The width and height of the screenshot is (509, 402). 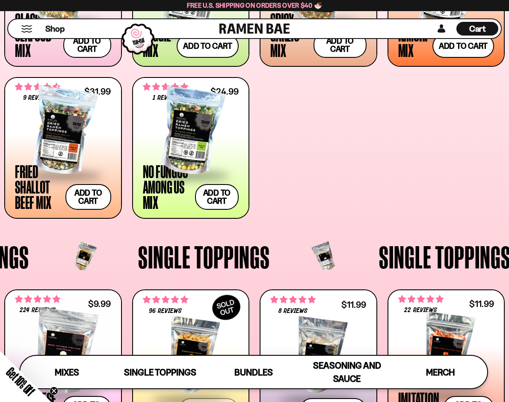 I want to click on div: $24.99, so click(x=225, y=91).